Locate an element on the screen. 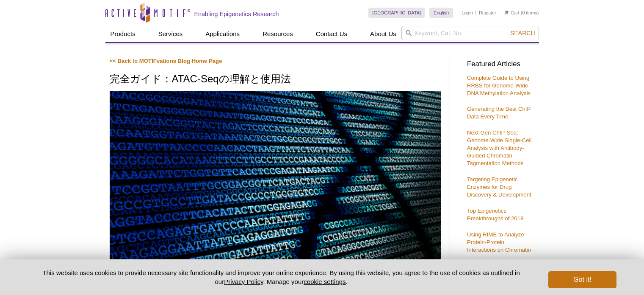  img: Your Cart is located at coordinates (506, 12).